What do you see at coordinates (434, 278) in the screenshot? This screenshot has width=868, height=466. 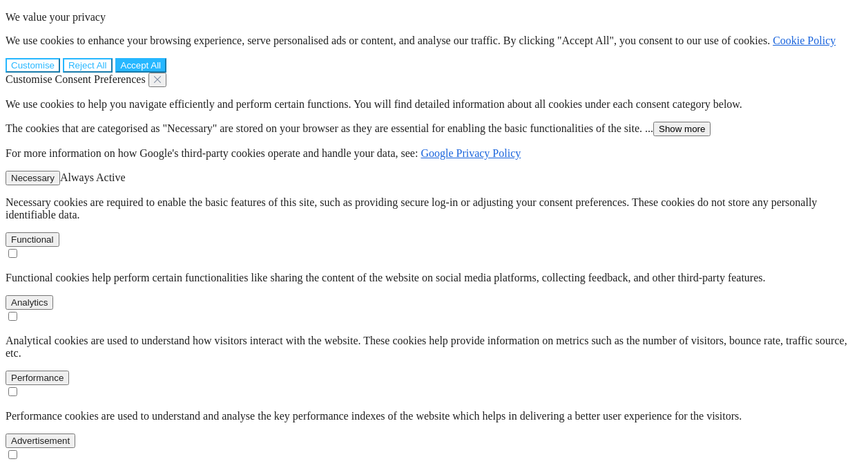 I see `p: Functional cookies help perform certain functionalities like sharing the content of the website o...` at bounding box center [434, 278].